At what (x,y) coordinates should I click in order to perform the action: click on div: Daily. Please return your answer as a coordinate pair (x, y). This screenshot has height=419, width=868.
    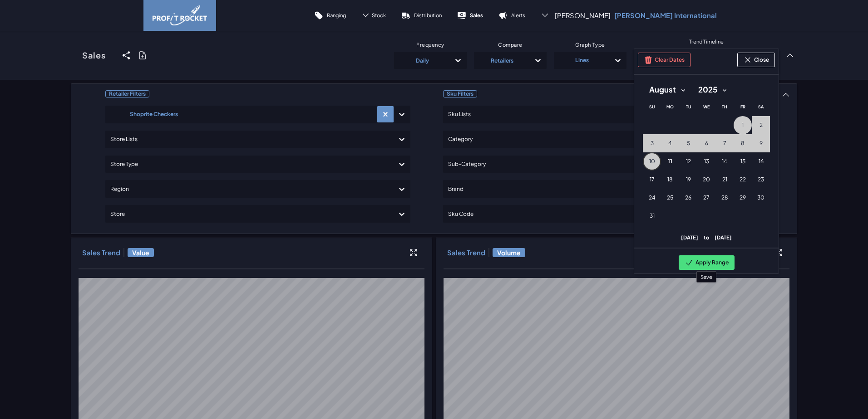
    Looking at the image, I should click on (422, 61).